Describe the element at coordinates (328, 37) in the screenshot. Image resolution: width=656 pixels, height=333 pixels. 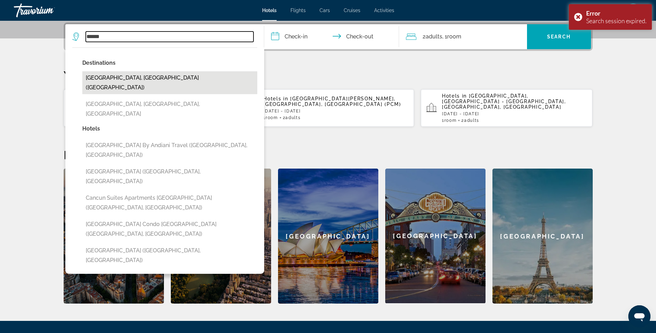
I see `div: Search widget` at that location.